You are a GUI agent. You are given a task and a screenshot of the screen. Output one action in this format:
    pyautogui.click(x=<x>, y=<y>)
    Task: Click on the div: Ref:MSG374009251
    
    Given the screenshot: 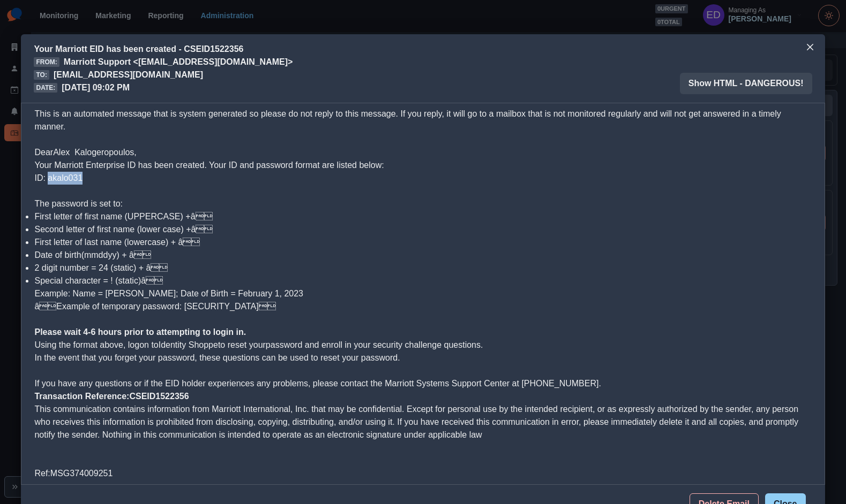 What is the action you would take?
    pyautogui.click(x=423, y=473)
    